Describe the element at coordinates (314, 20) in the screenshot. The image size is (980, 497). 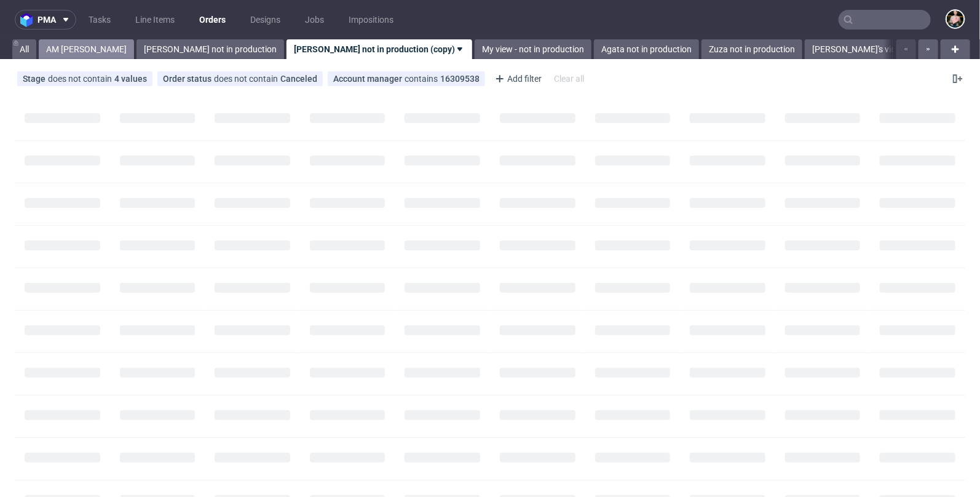
I see `a: Jobs` at that location.